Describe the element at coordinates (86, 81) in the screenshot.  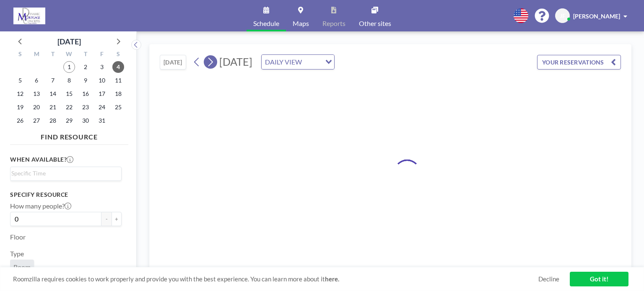
I see `span: Thursday, October 9, 2025` at that location.